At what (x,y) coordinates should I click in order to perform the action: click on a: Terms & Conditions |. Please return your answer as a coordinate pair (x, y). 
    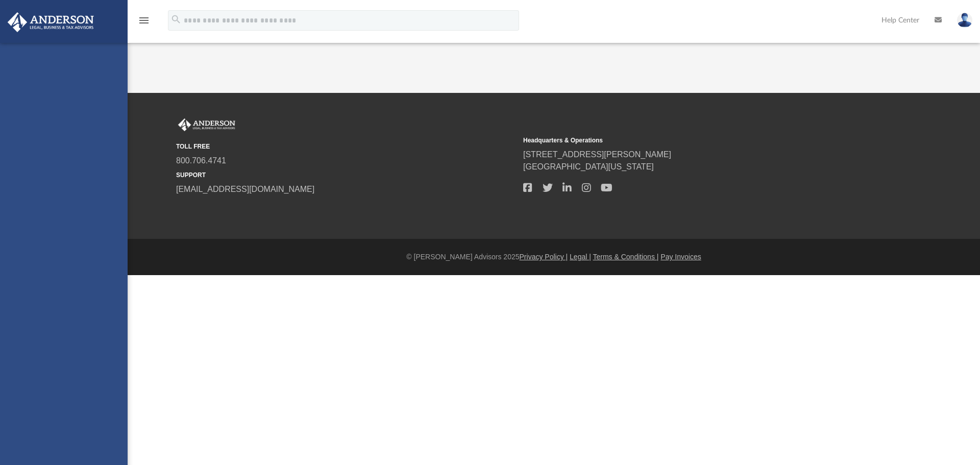
    Looking at the image, I should click on (625, 256).